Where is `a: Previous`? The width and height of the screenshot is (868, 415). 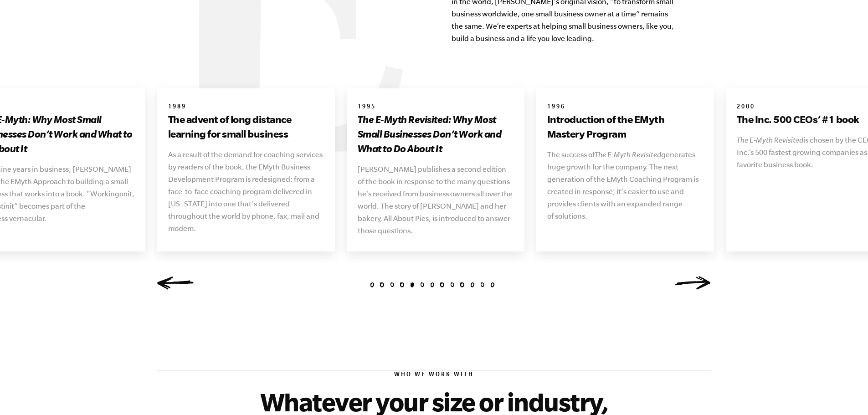 a: Previous is located at coordinates (176, 283).